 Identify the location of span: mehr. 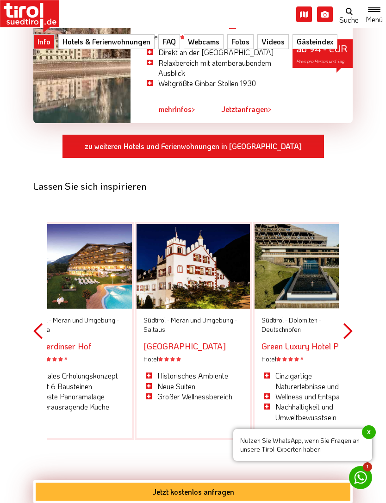
(167, 109).